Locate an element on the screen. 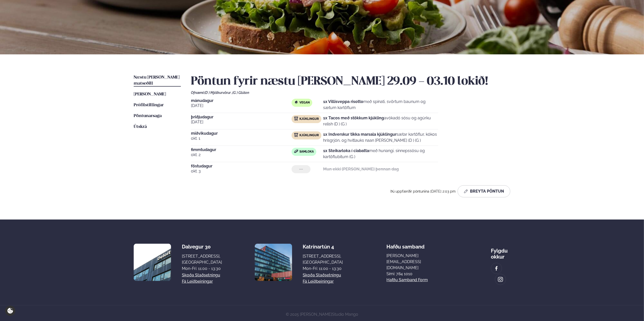 The image size is (644, 321). span: okt. 2 is located at coordinates (241, 155).